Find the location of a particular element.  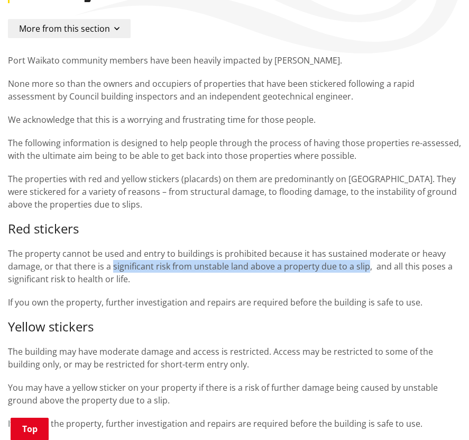

span: More from this section is located at coordinates (65, 29).